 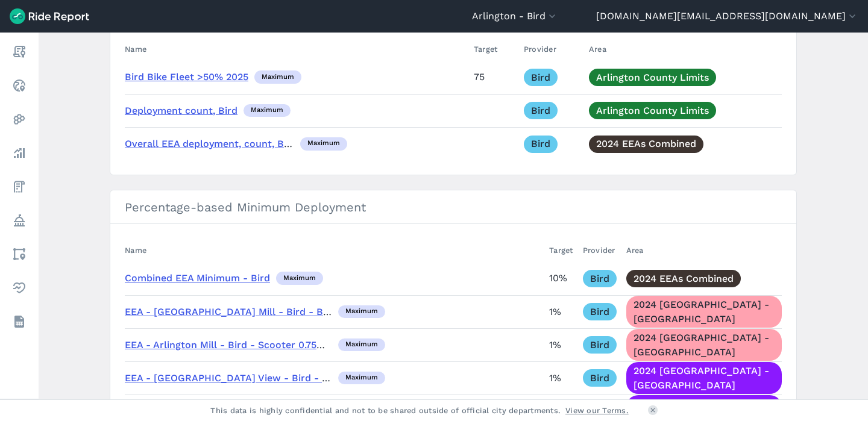 What do you see at coordinates (210, 143) in the screenshot?
I see `a: Overall EEA deployment, count, Bird` at bounding box center [210, 143].